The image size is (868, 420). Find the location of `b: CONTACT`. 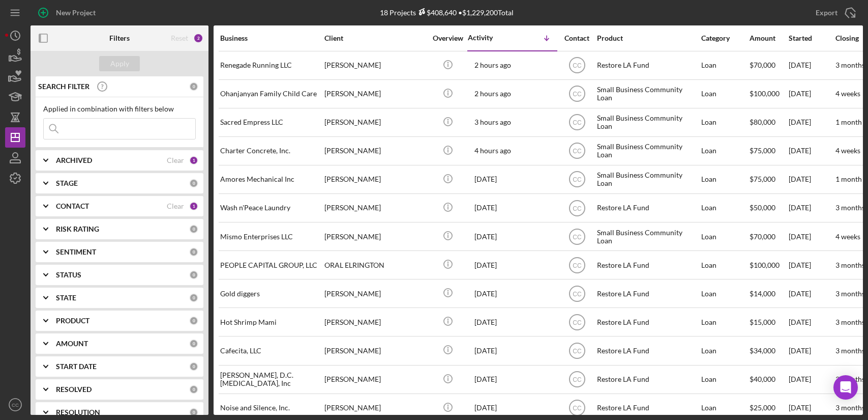

b: CONTACT is located at coordinates (72, 206).